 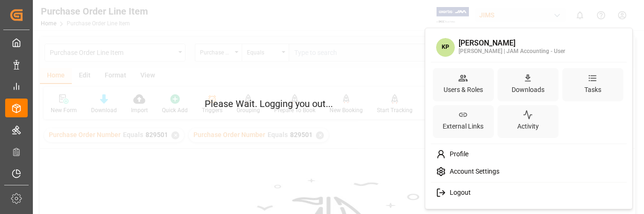 I want to click on div: Downloads, so click(x=528, y=90).